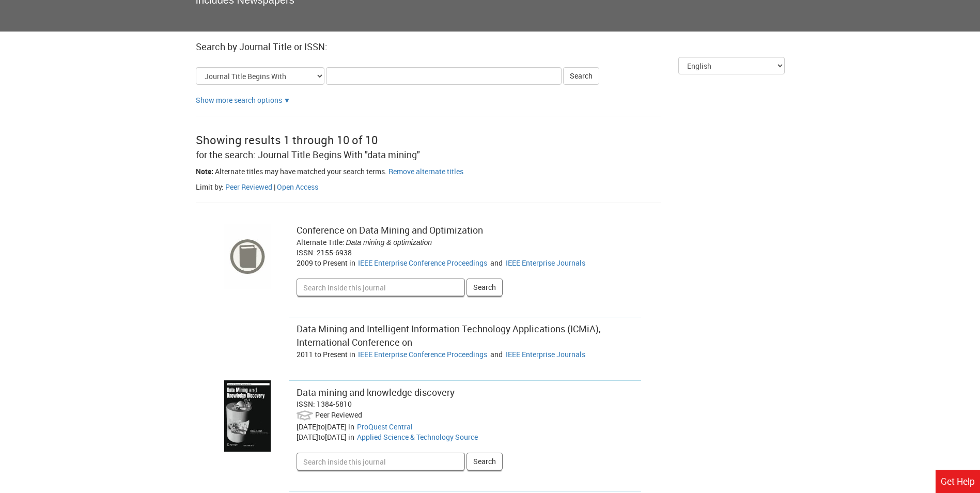  I want to click on a: Get Help, so click(957, 481).